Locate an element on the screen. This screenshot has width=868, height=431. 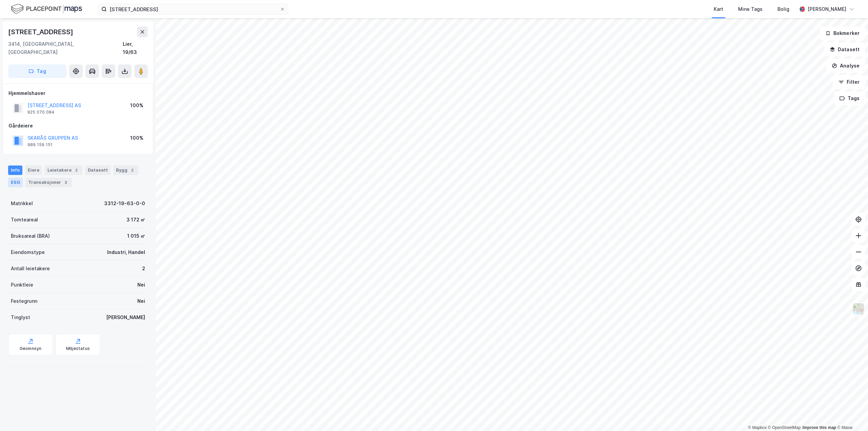
div: Tinglyst is located at coordinates (20, 317).